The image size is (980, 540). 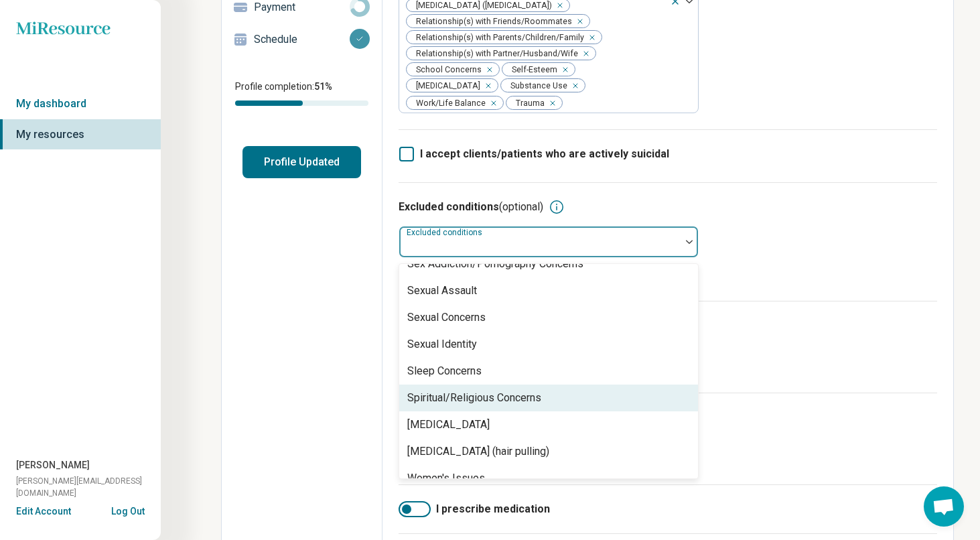 I want to click on span: Relationship(s) with Friends/Roommates, so click(x=491, y=21).